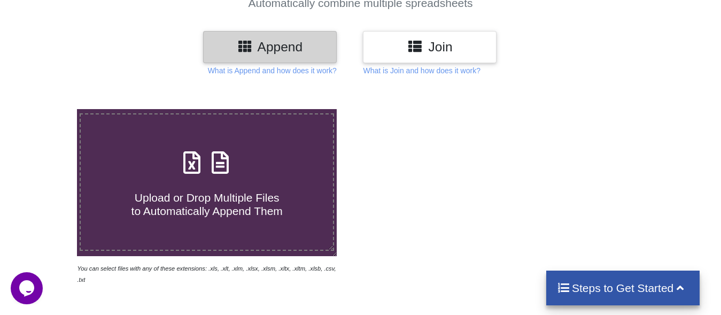 The width and height of the screenshot is (721, 315). What do you see at coordinates (270, 46) in the screenshot?
I see `h3: Append` at bounding box center [270, 46].